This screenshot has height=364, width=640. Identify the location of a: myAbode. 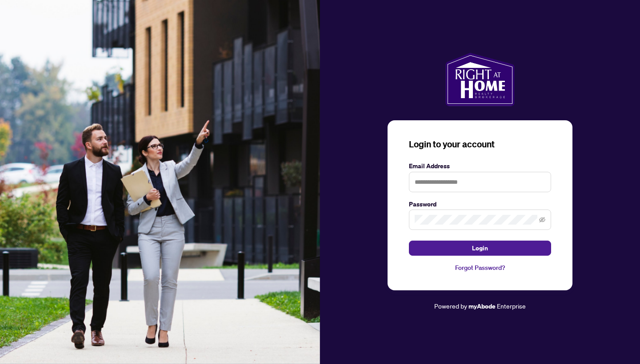
(482, 306).